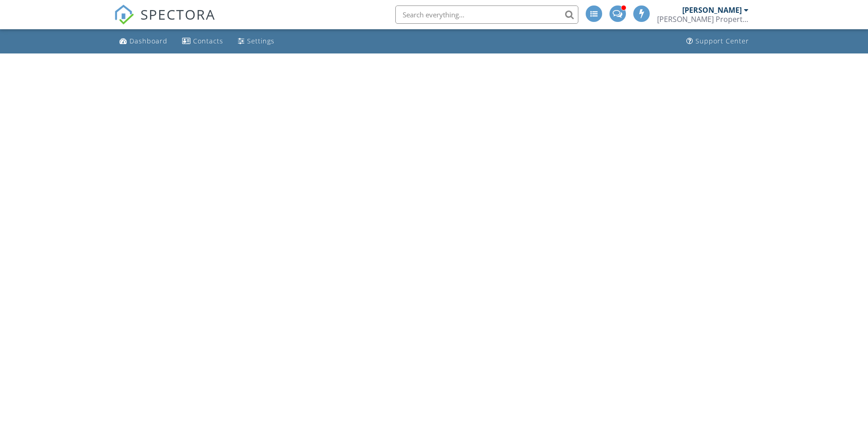  Describe the element at coordinates (487, 14) in the screenshot. I see `input: Search everything...` at that location.